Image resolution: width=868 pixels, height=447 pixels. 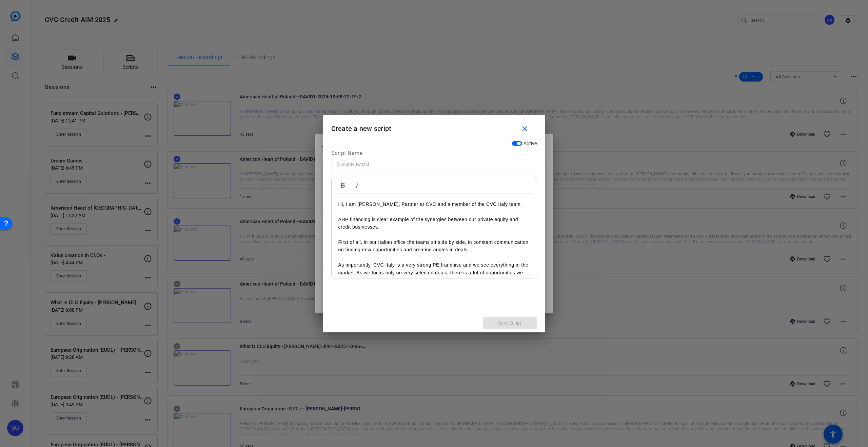 I want to click on button: Bold (⌘B), so click(x=342, y=185).